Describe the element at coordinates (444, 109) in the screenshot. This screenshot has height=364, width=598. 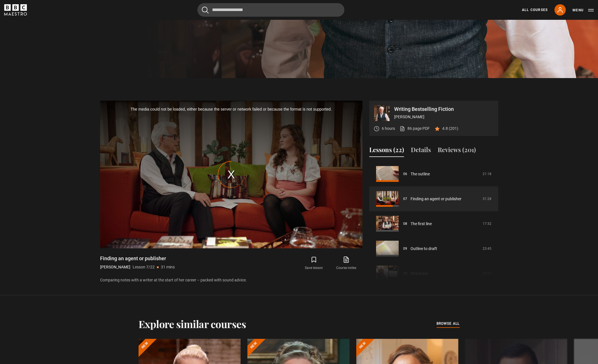
I see `p: Writing Bestselling Fiction` at that location.